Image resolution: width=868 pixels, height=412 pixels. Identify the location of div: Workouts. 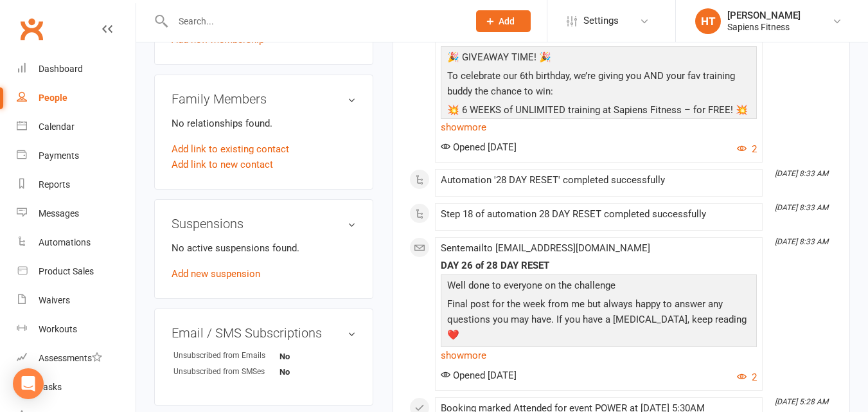
(58, 329).